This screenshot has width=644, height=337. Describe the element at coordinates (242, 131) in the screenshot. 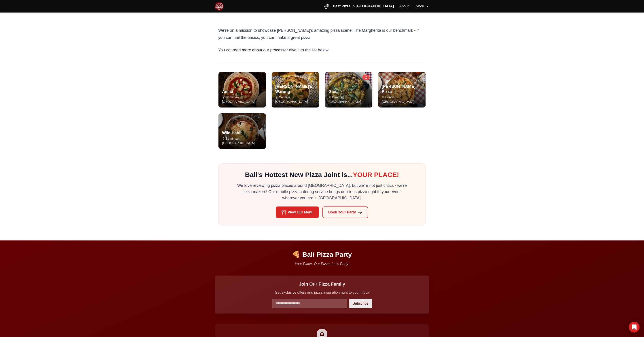

I see `img: Wild Habit` at that location.